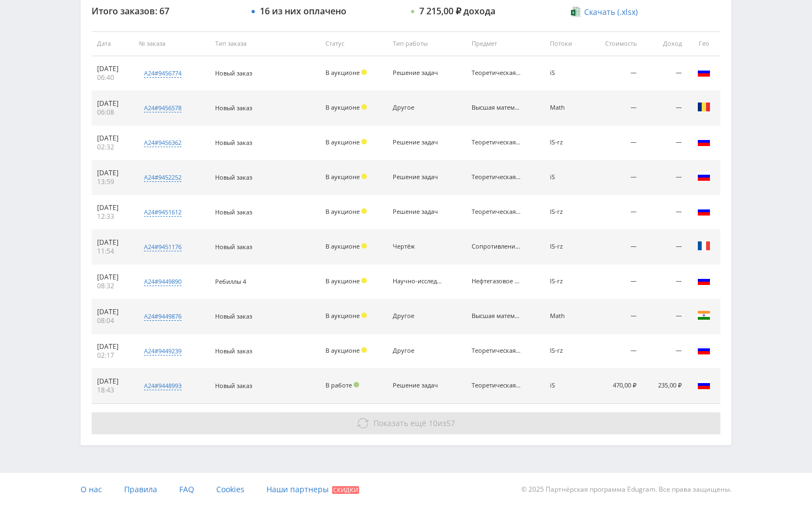 The width and height of the screenshot is (812, 506). I want to click on a: FAQ, so click(186, 490).